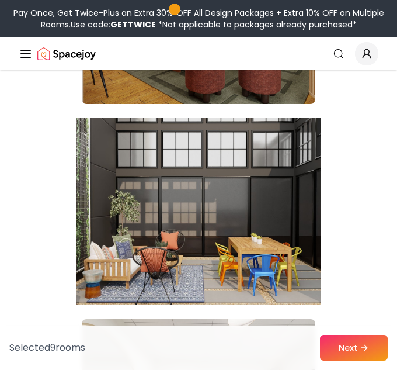  Describe the element at coordinates (67, 54) in the screenshot. I see `img: Spacejoy Logo` at that location.